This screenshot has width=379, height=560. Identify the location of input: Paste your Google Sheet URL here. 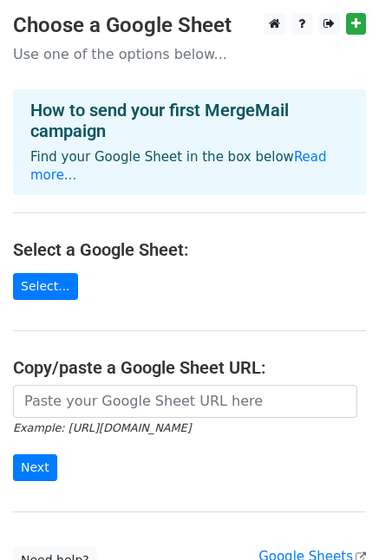
(185, 401).